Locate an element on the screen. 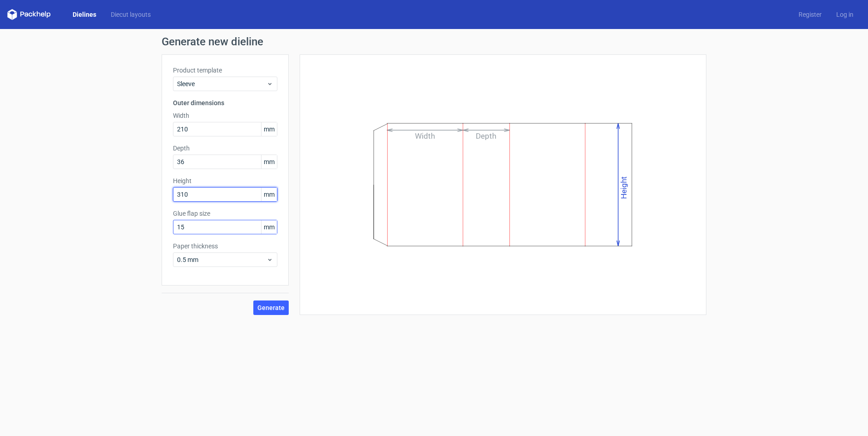  span: 0.5 mm is located at coordinates (221, 260).